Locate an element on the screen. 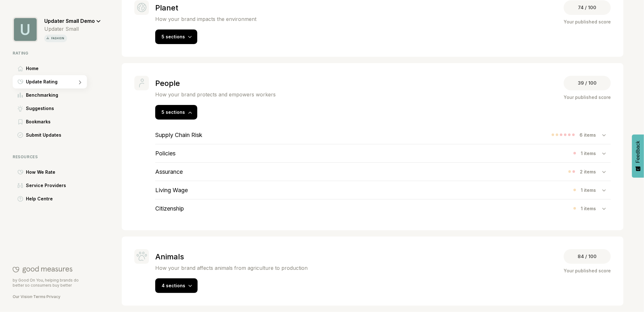 This screenshot has height=312, width=644. img: Suggestions is located at coordinates (20, 108).